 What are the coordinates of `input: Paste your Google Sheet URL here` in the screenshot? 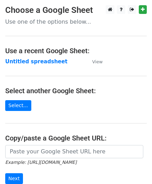 It's located at (74, 152).